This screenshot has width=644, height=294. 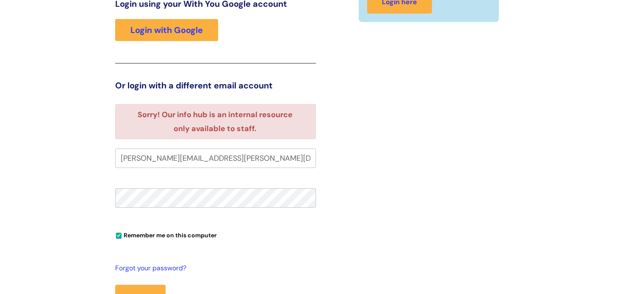 What do you see at coordinates (166, 235) in the screenshot?
I see `label: Remember me on this computer` at bounding box center [166, 235].